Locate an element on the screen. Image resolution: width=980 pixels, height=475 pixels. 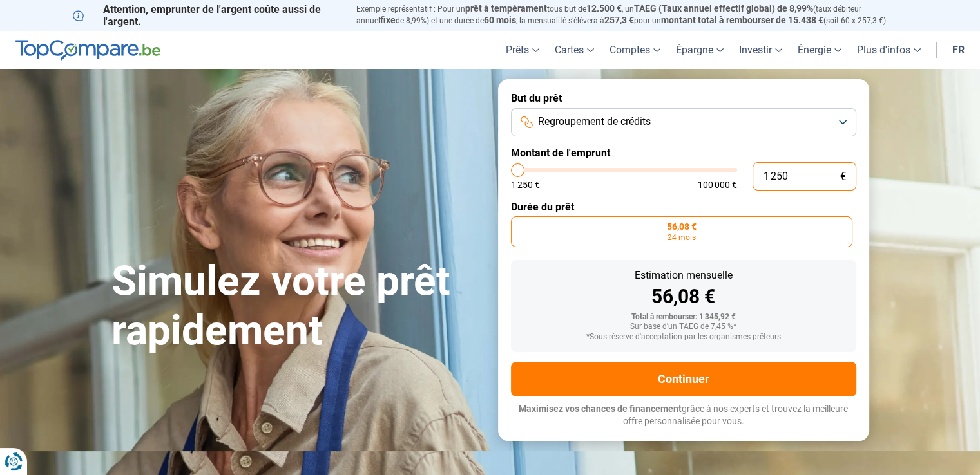
a: Comptes is located at coordinates (635, 50).